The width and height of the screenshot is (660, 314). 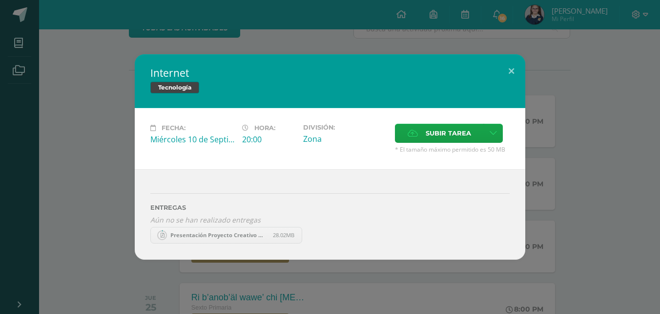 What do you see at coordinates (269, 139) in the screenshot?
I see `div: 20:00` at bounding box center [269, 139].